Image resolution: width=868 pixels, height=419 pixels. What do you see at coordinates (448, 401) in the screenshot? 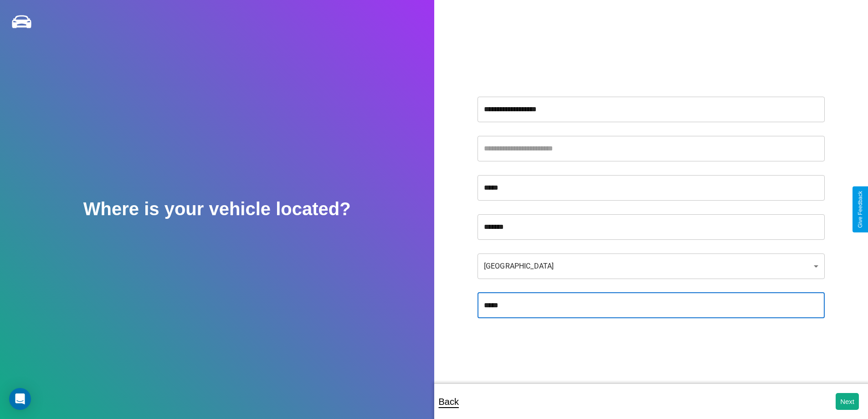
I see `p: Back` at bounding box center [448, 401].